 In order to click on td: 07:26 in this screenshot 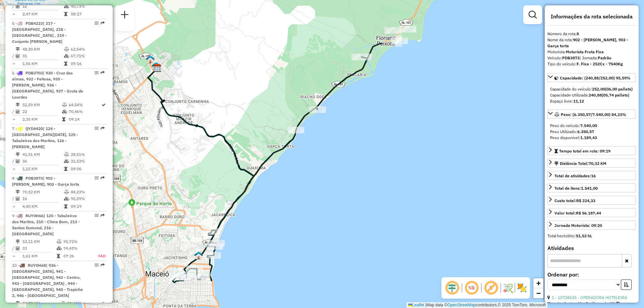, I will do `click(77, 256)`.